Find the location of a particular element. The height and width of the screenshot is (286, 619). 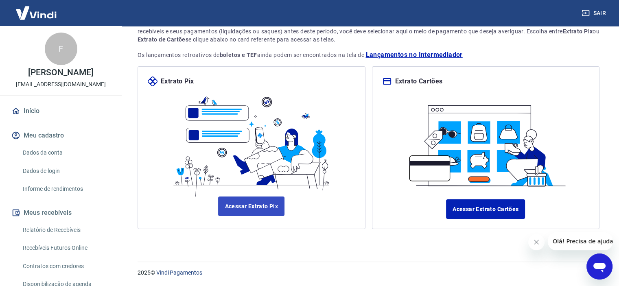

a: Vindi Pagamentos is located at coordinates (179, 273).